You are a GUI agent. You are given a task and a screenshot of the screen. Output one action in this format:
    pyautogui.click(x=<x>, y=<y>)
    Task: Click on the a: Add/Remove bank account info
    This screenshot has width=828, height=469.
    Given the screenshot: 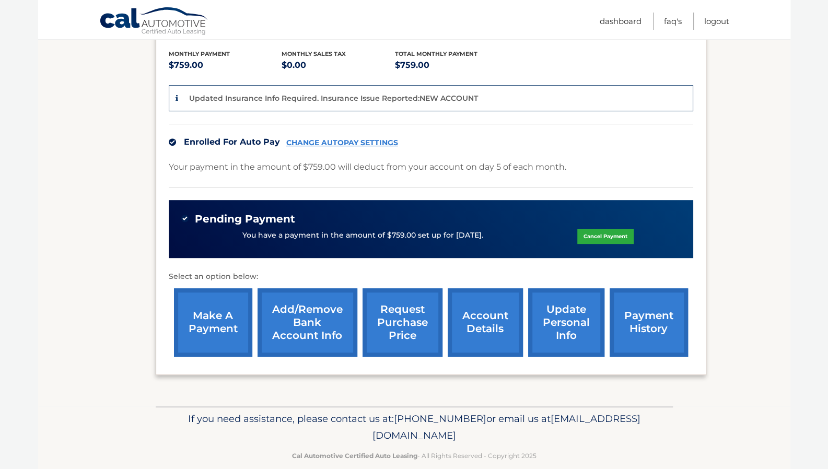 What is the action you would take?
    pyautogui.click(x=307, y=322)
    